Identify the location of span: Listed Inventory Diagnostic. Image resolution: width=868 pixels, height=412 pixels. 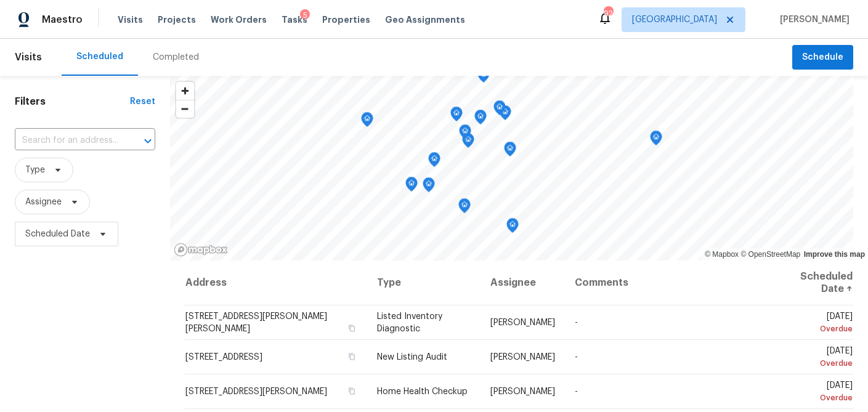
(409, 323).